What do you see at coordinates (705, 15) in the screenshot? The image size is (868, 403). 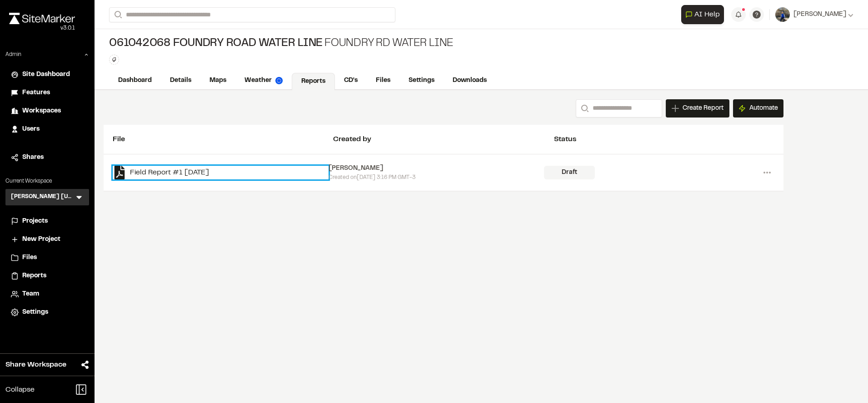 I see `div: Open AI Assistant` at bounding box center [705, 15].